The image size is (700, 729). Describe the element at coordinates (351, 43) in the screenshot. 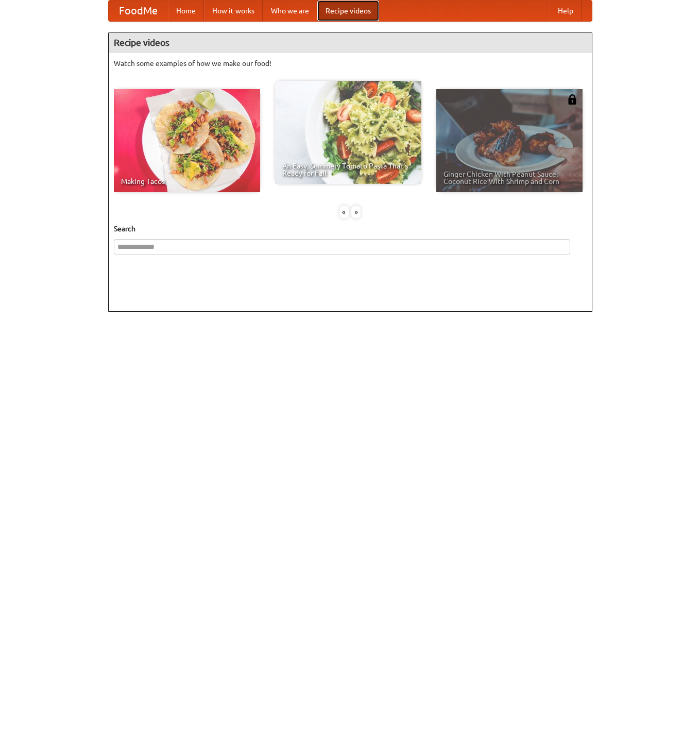

I see `h4: Recipe videos` at that location.